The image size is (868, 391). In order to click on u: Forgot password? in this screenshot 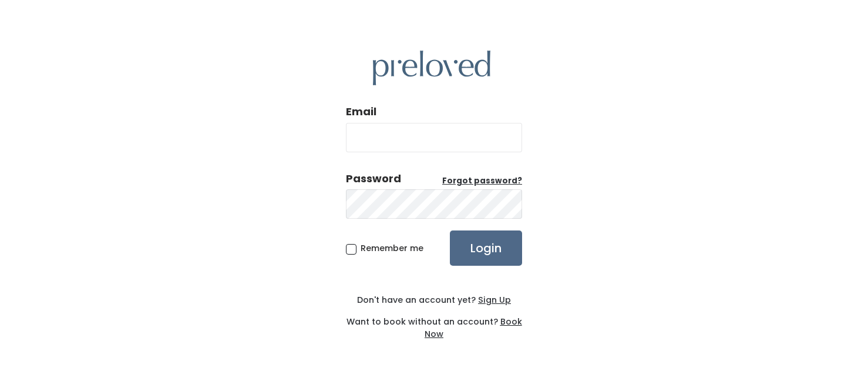, I will do `click(482, 180)`.